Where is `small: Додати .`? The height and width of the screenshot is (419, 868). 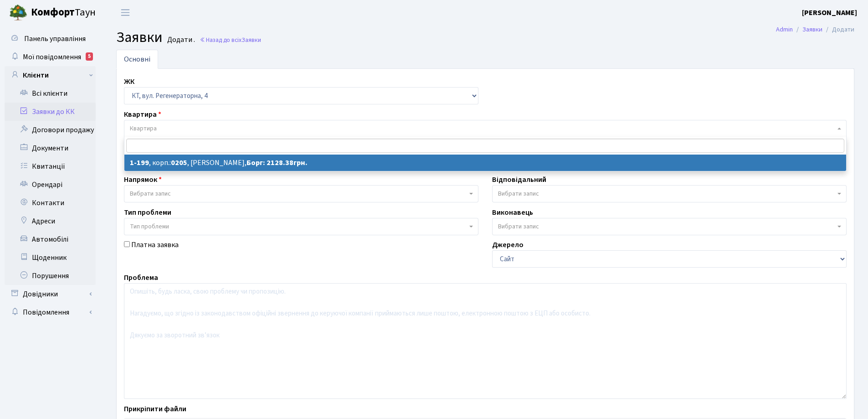 small: Додати . is located at coordinates (180, 40).